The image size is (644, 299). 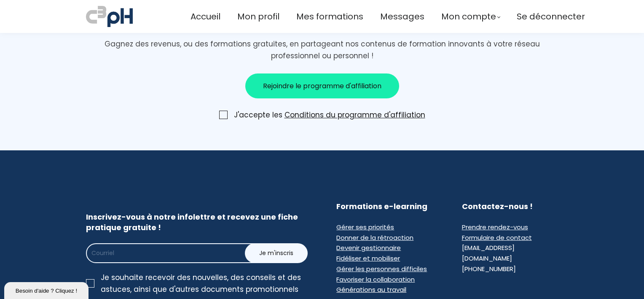 I want to click on span: Prendre rendez-vous, so click(x=495, y=227).